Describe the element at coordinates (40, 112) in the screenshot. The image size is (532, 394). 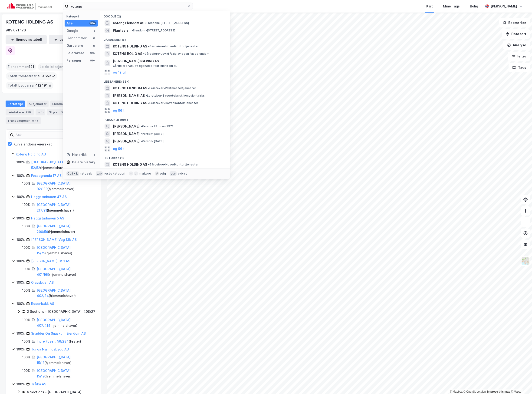
I see `div: Info` at that location.